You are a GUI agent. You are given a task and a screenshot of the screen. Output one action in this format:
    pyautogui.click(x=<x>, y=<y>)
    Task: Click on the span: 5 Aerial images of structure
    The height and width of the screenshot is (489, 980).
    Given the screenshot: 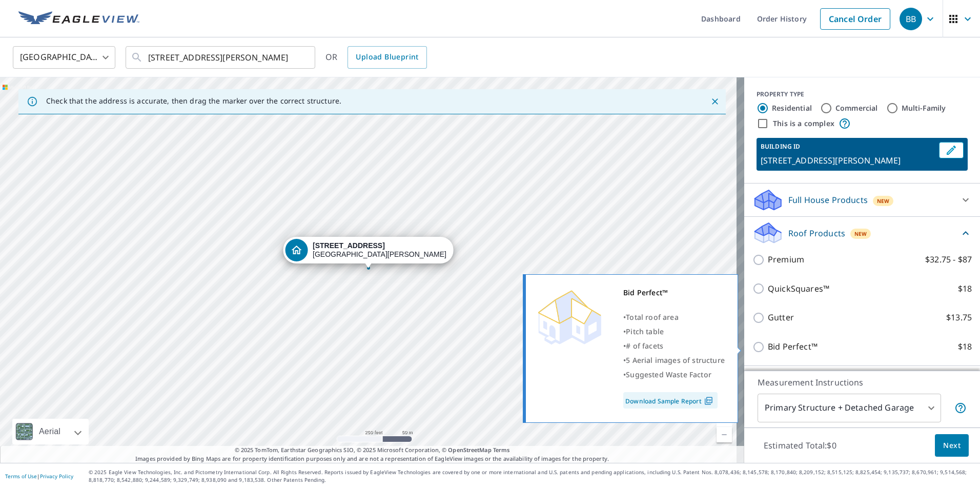 What is the action you would take?
    pyautogui.click(x=675, y=360)
    